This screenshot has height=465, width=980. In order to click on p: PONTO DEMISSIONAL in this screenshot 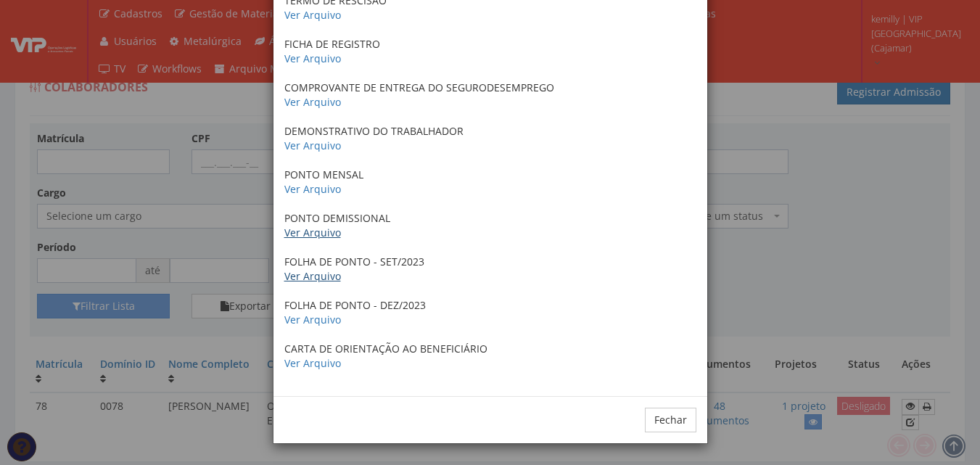, I will do `click(490, 225)`.